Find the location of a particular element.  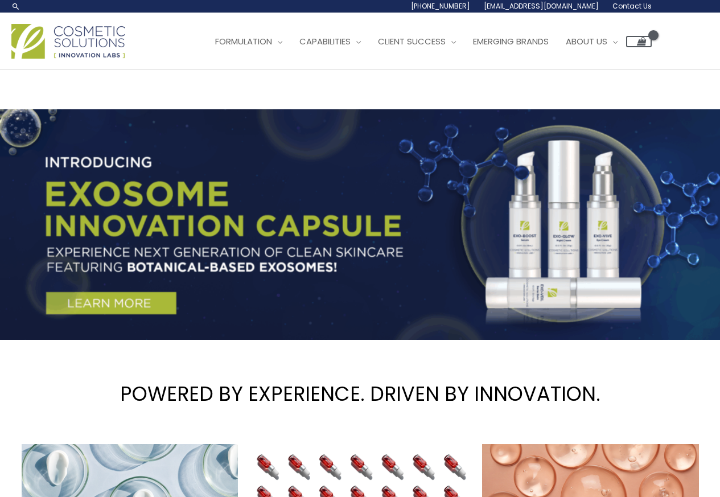

span: Capabilities is located at coordinates (325, 41).